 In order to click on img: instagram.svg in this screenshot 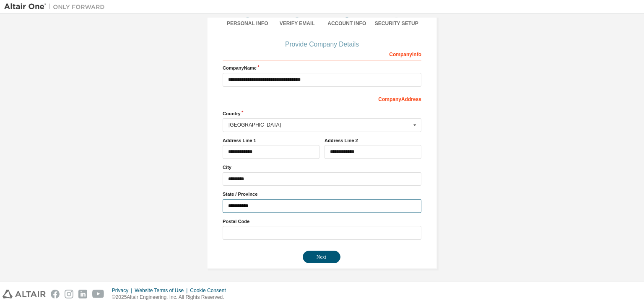, I will do `click(69, 294)`.